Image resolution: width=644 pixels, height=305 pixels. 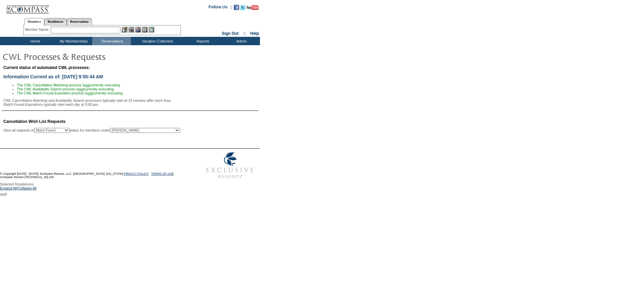 I want to click on td: Vacation Collection, so click(x=156, y=41).